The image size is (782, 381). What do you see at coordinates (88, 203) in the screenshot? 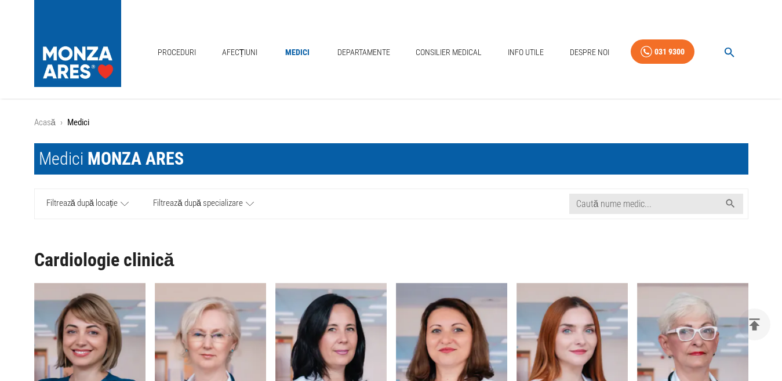
I see `a: Filtrează după locație` at bounding box center [88, 203].